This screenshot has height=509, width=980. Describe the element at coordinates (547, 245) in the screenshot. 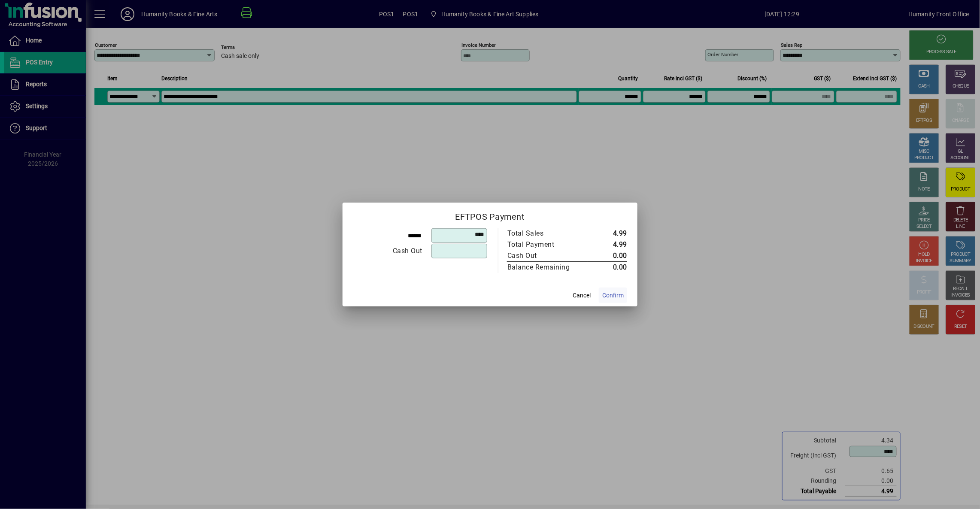

I see `td: Total Payment` at that location.